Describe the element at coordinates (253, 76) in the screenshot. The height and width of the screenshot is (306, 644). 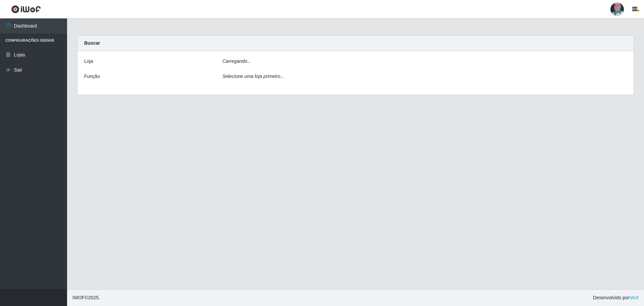
I see `i: Selecione uma loja primeiro...` at that location.